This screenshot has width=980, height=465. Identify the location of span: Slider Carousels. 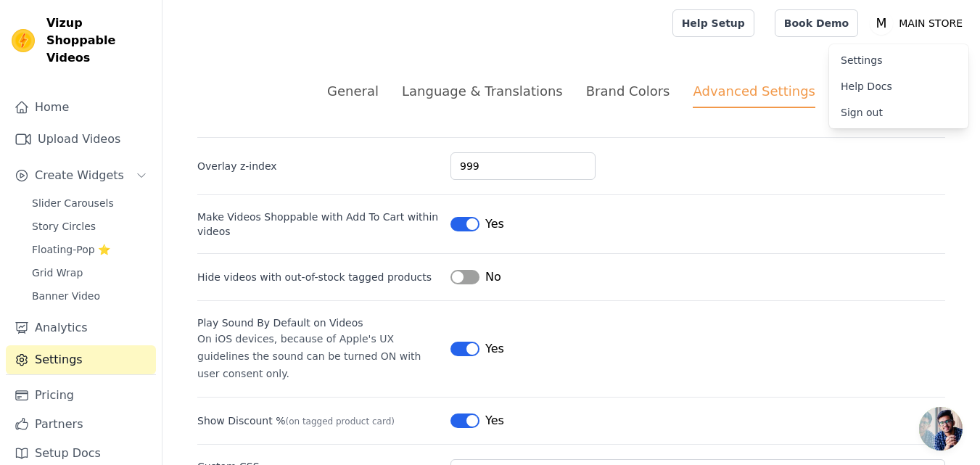
(73, 203).